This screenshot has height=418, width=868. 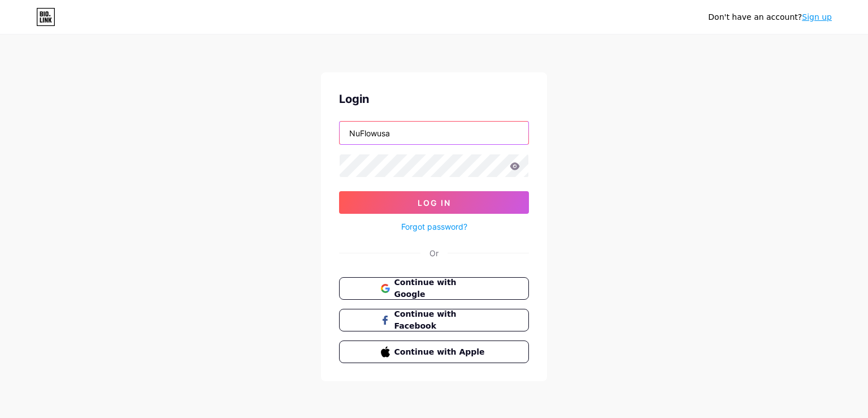 What do you see at coordinates (441, 288) in the screenshot?
I see `span: Continue with Google` at bounding box center [441, 288].